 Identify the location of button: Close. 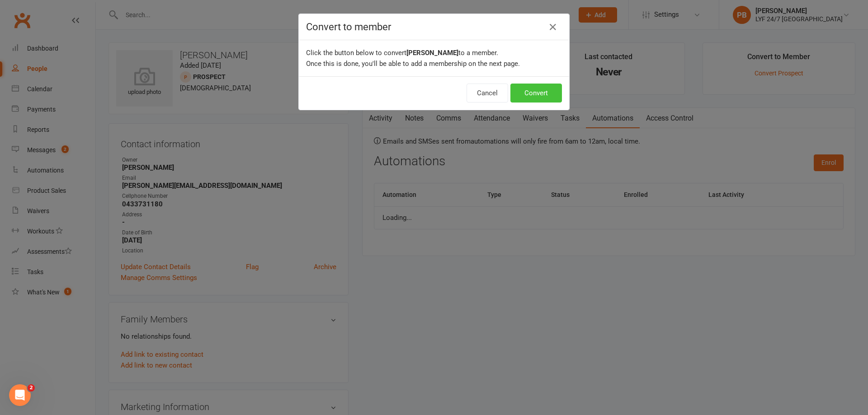
(553, 27).